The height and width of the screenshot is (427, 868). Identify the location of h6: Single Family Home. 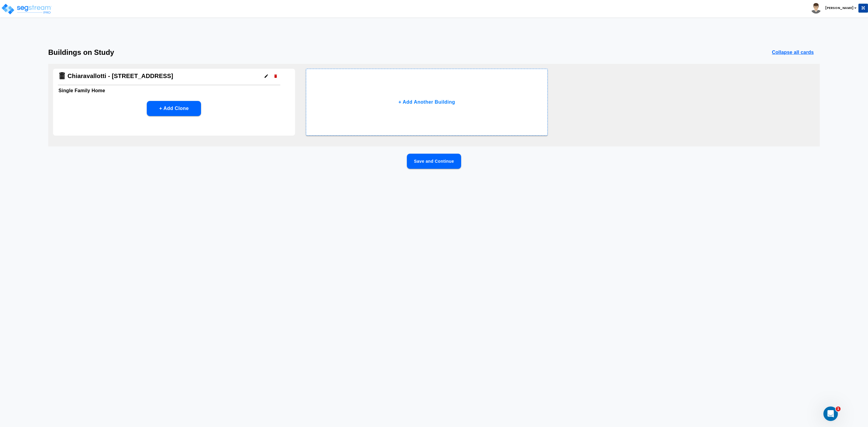
(174, 91).